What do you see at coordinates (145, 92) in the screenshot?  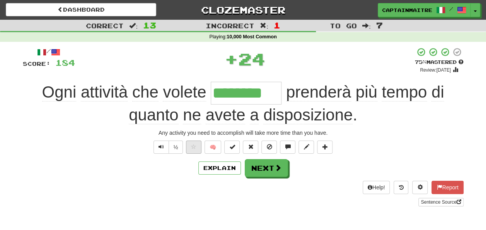 I see `span: che` at bounding box center [145, 92].